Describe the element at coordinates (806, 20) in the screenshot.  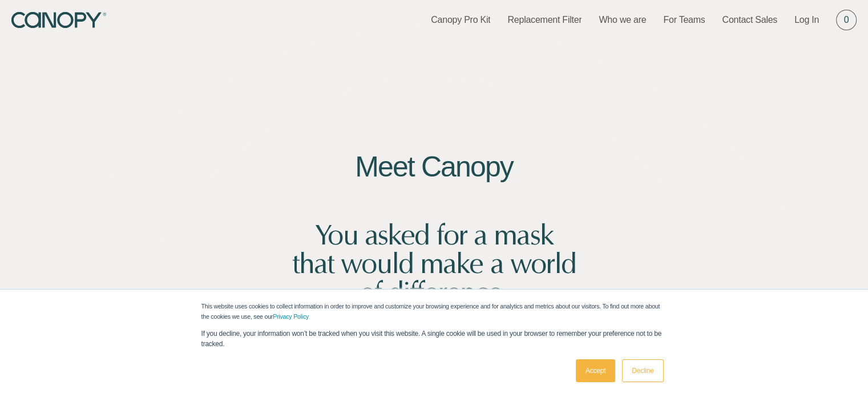
I see `a: Log In` at that location.